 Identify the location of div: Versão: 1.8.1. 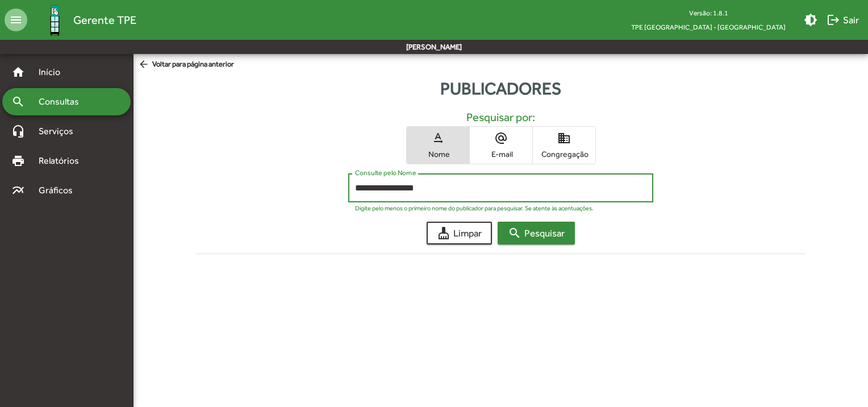
(708, 13).